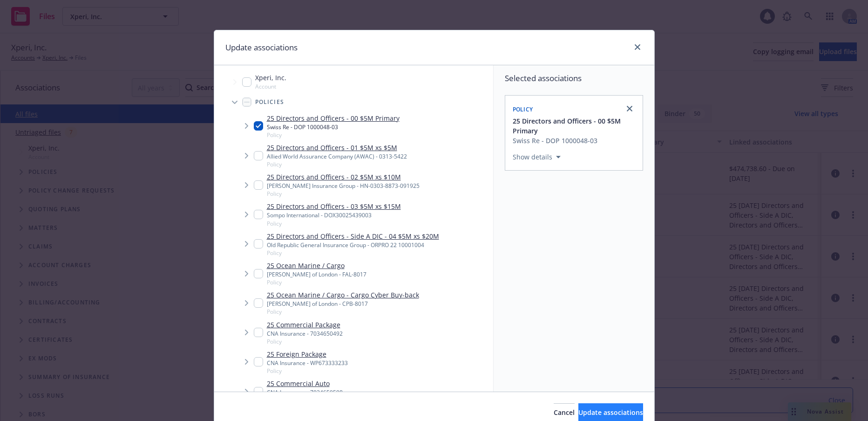 This screenshot has width=868, height=421. What do you see at coordinates (307, 354) in the screenshot?
I see `a: 25 Foreign Package` at bounding box center [307, 354].